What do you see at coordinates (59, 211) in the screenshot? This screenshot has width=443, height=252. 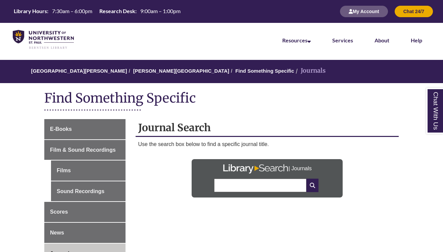 I see `span: Scores` at bounding box center [59, 211].